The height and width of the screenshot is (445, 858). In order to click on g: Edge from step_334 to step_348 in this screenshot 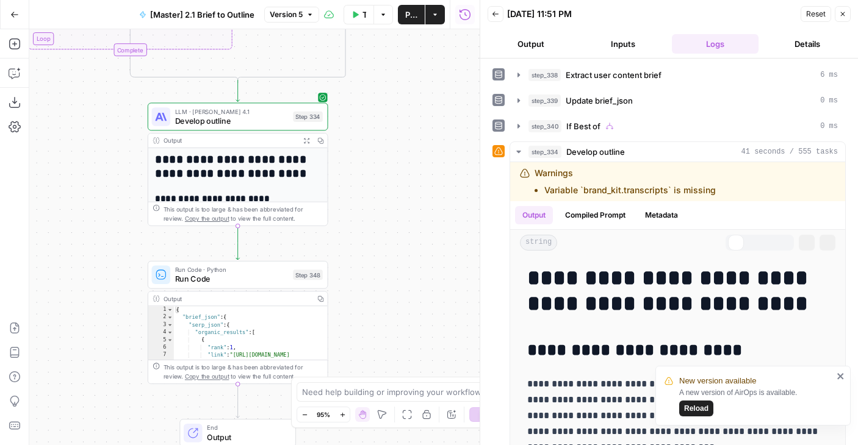, I will do `click(238, 243)`.